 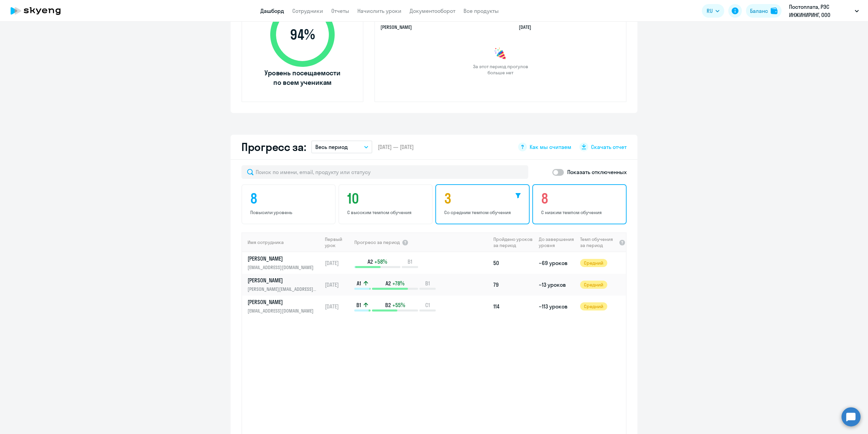 What do you see at coordinates (274, 147) in the screenshot?
I see `h2: Прогресс за:` at bounding box center [274, 147].